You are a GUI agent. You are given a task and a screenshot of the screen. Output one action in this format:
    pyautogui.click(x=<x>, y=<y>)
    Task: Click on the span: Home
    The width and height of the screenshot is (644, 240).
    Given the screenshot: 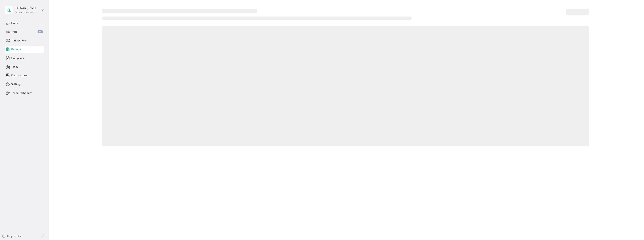 What is the action you would take?
    pyautogui.click(x=15, y=23)
    